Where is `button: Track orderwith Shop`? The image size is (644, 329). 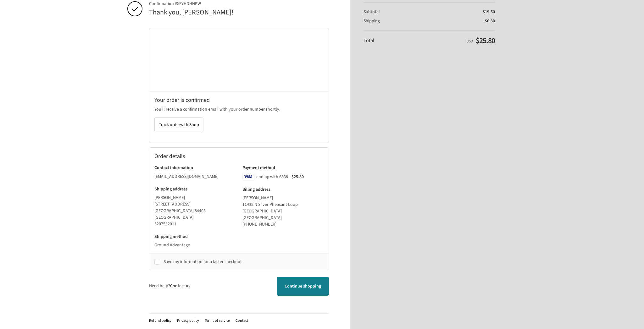 button: Track orderwith Shop is located at coordinates (179, 125).